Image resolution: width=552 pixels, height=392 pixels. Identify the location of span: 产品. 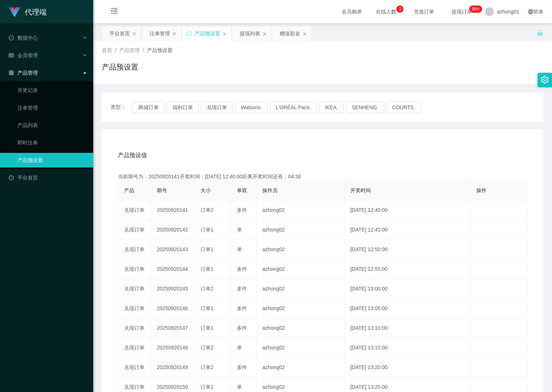
(129, 190).